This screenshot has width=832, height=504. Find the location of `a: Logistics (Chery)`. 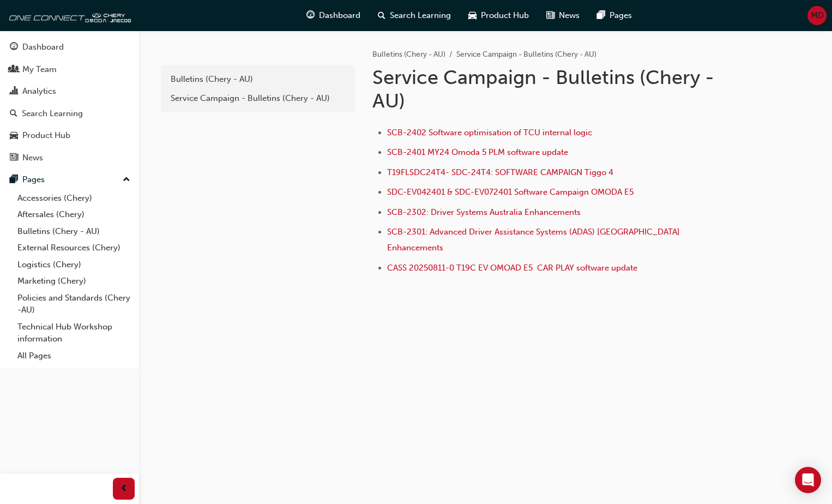

a: Logistics (Chery) is located at coordinates (74, 264).